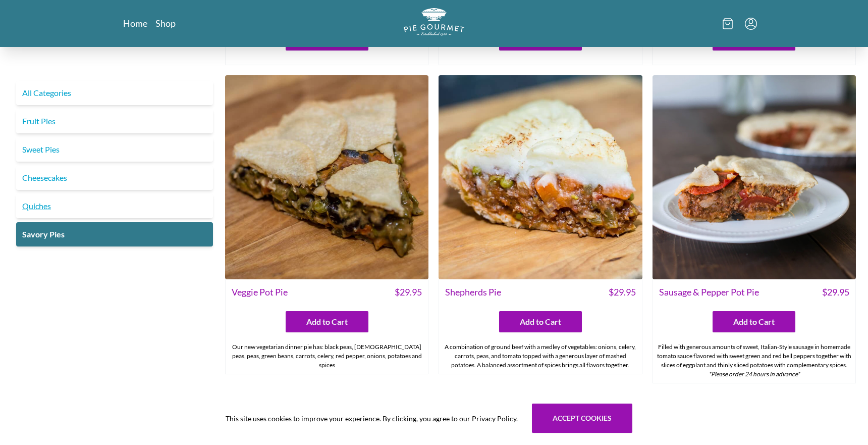  Describe the element at coordinates (326, 177) in the screenshot. I see `img: Veggie Pot Pie` at that location.